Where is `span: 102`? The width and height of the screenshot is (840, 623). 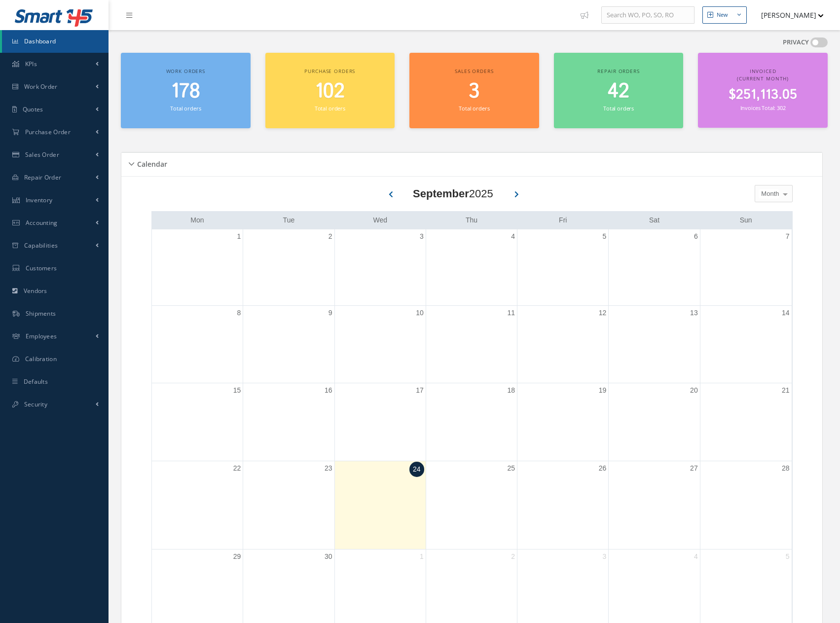
span: 102 is located at coordinates (330, 91).